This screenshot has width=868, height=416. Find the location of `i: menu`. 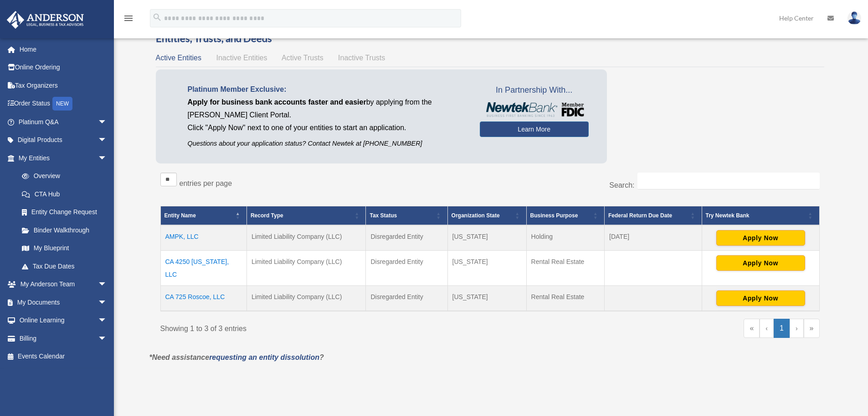

i: menu is located at coordinates (129, 18).